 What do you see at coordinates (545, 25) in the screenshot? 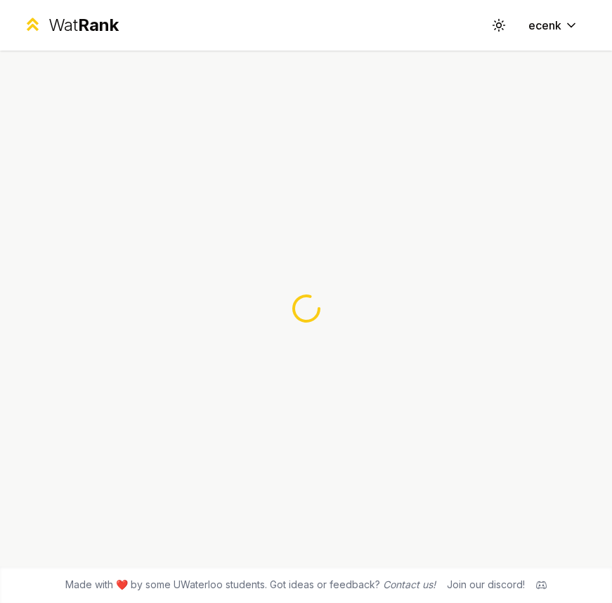
I see `span: ecenk` at bounding box center [545, 25].